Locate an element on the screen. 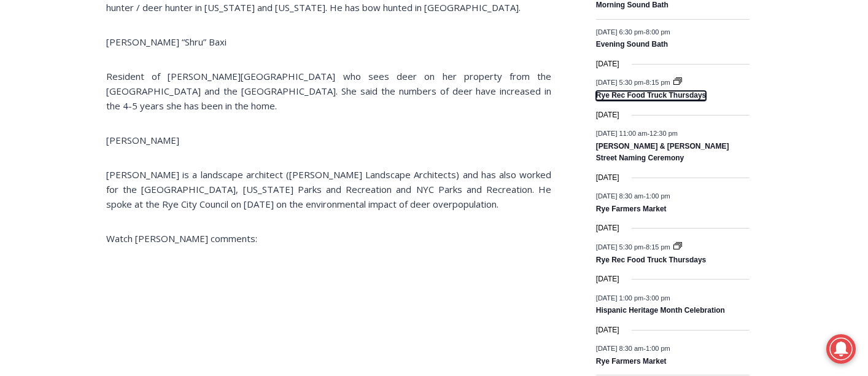  div: 6 is located at coordinates (146, 110).